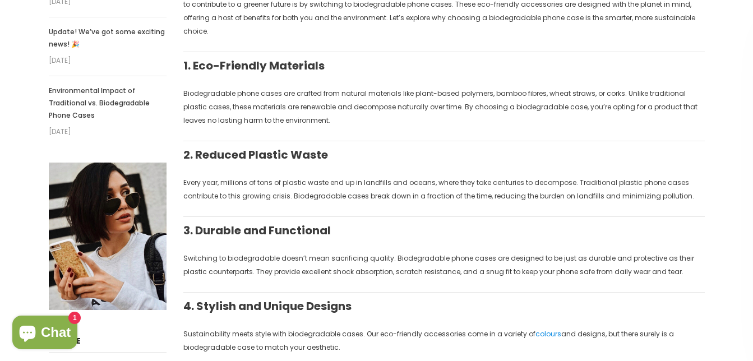 The width and height of the screenshot is (753, 361). What do you see at coordinates (444, 265) in the screenshot?
I see `p: Switching to biodegradable doesn’t mean sacrificing quality. Biodegradable phone cases are design...` at bounding box center [444, 265].